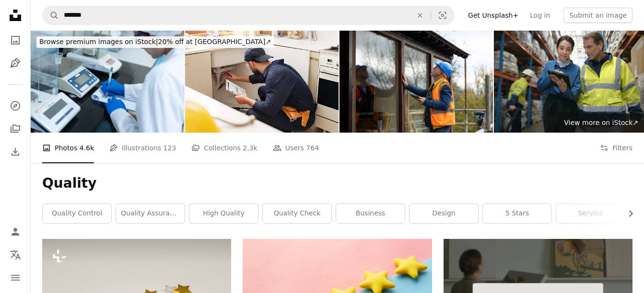  I want to click on form: Find visuals sitewide, so click(248, 15).